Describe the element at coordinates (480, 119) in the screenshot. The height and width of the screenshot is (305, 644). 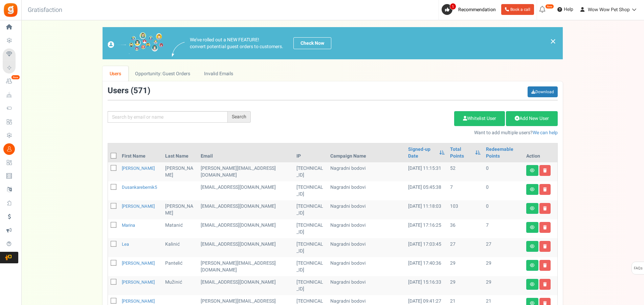
I see `a: Whitelist User` at that location.